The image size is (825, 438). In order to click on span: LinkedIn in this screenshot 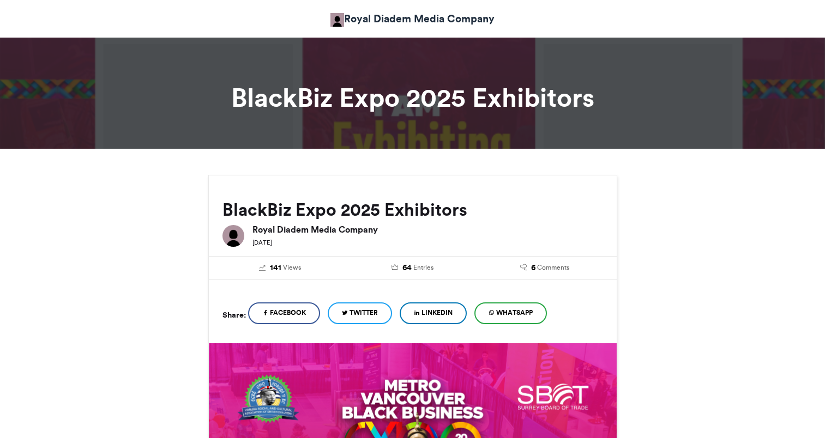, I will do `click(437, 313)`.